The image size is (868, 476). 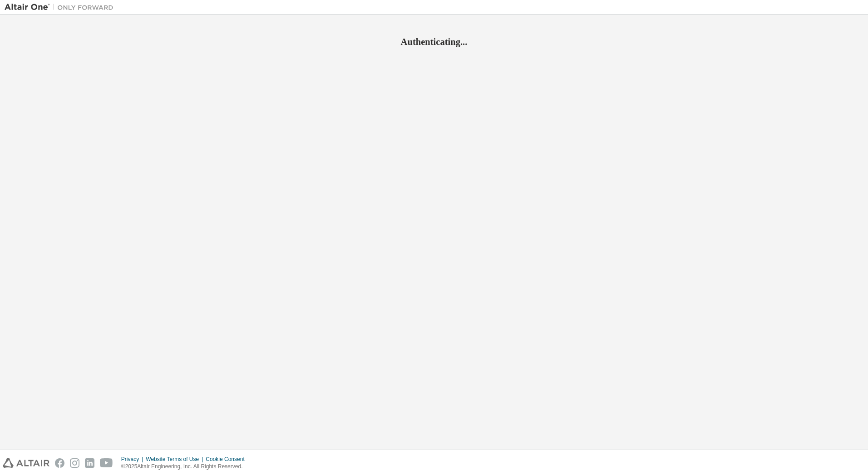 What do you see at coordinates (89, 462) in the screenshot?
I see `img: linkedin.svg` at bounding box center [89, 462].